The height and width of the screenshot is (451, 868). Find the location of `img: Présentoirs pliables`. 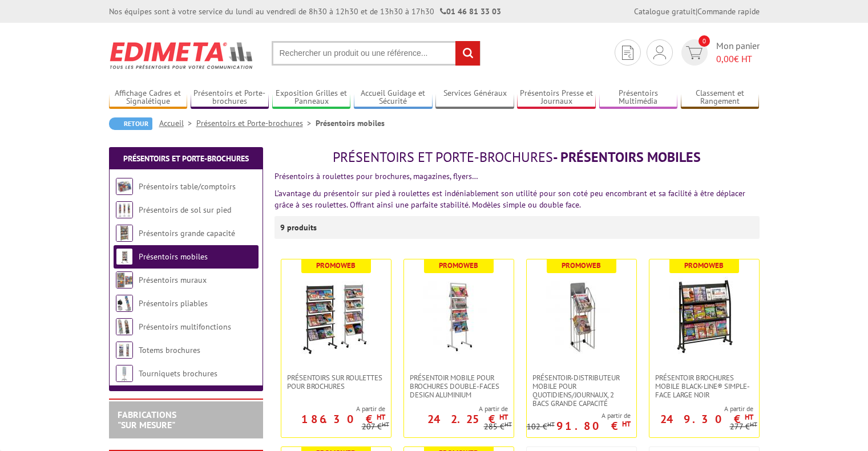

img: Présentoirs pliables is located at coordinates (125, 304).